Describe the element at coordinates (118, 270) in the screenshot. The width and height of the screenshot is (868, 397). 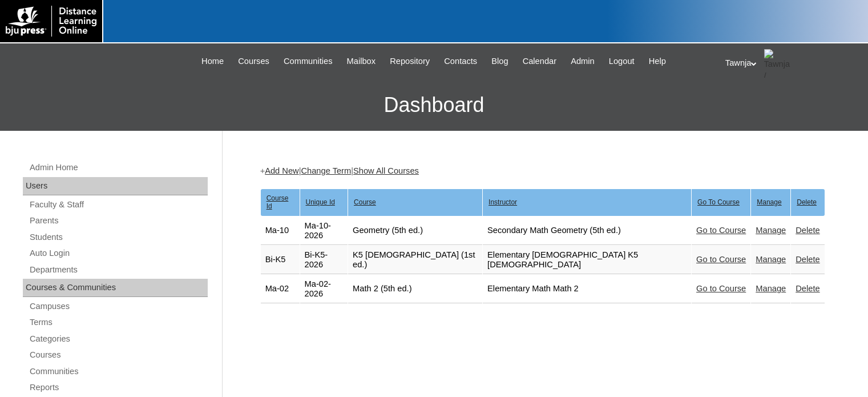
I see `a: Departments` at that location.